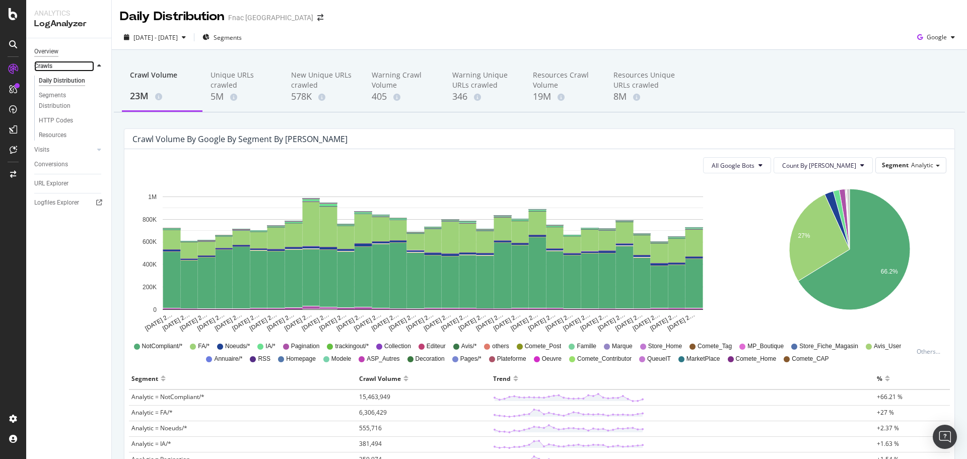  I want to click on span: Comete_Contributor, so click(604, 358).